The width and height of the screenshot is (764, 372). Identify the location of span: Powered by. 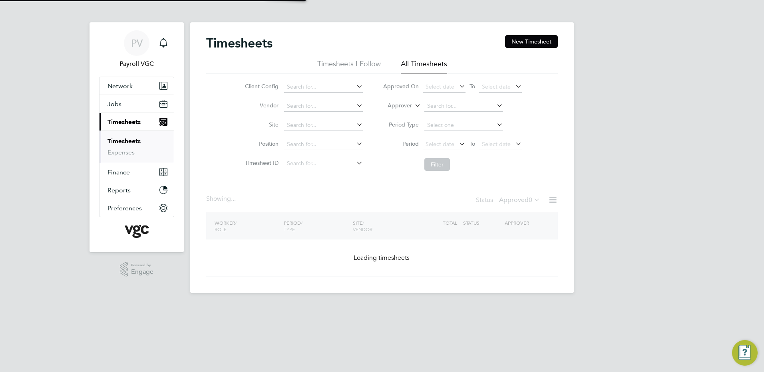
(142, 265).